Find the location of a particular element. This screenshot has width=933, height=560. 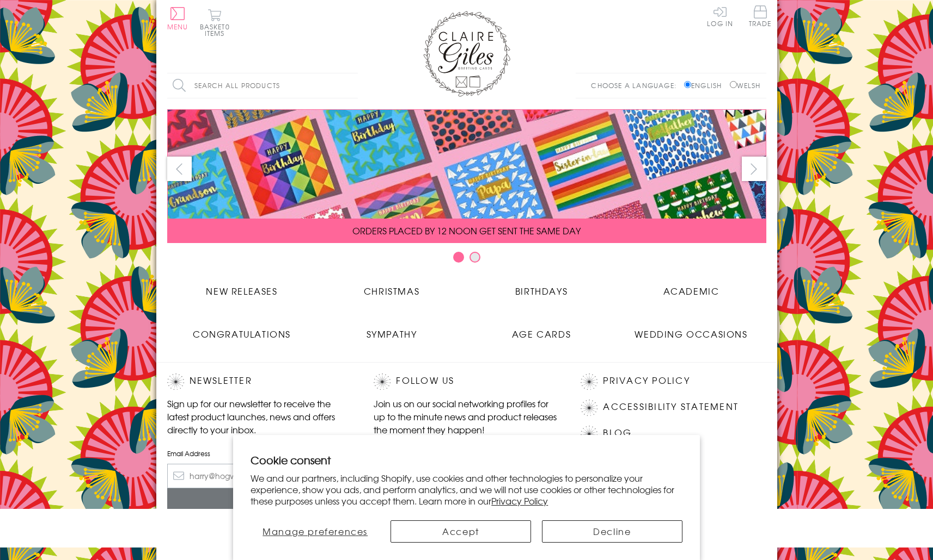

a: Christmas is located at coordinates (391, 286).